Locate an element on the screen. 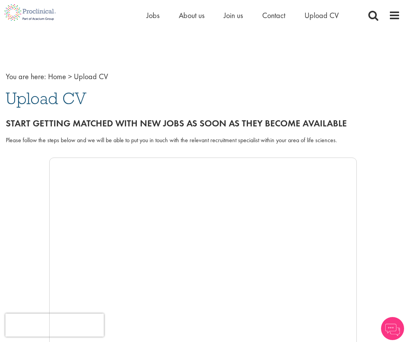  a: Upload CV is located at coordinates (321, 15).